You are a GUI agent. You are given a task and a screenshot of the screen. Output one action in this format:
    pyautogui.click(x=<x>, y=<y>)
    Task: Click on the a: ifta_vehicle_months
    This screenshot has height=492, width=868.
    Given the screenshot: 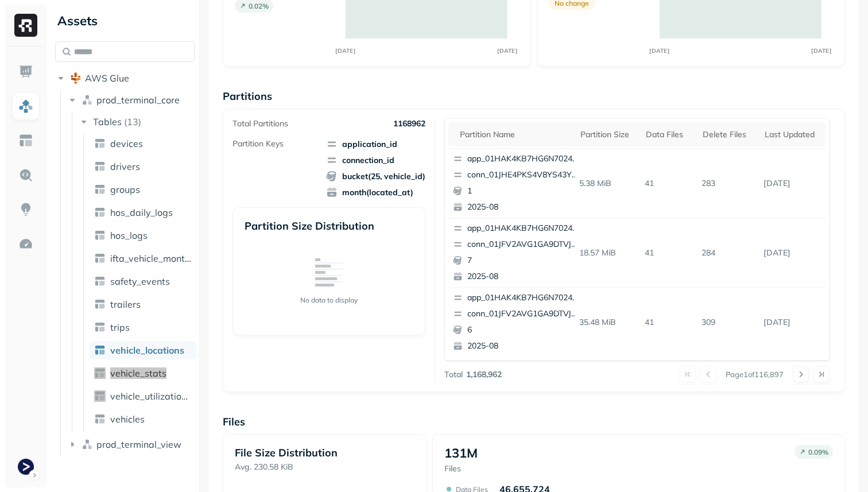 What is the action you would take?
    pyautogui.click(x=143, y=258)
    